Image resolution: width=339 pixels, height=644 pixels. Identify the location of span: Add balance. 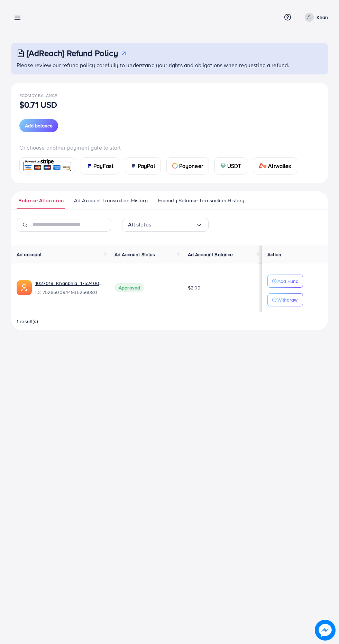
(39, 126).